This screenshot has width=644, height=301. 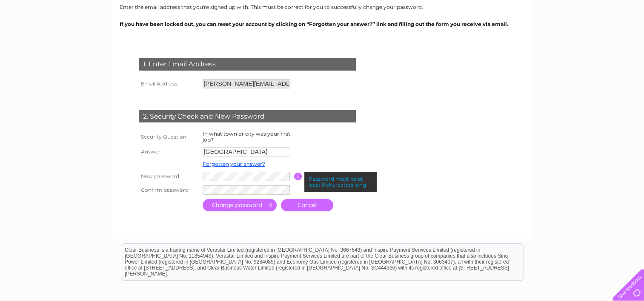 What do you see at coordinates (307, 205) in the screenshot?
I see `a: Cancel` at bounding box center [307, 205].